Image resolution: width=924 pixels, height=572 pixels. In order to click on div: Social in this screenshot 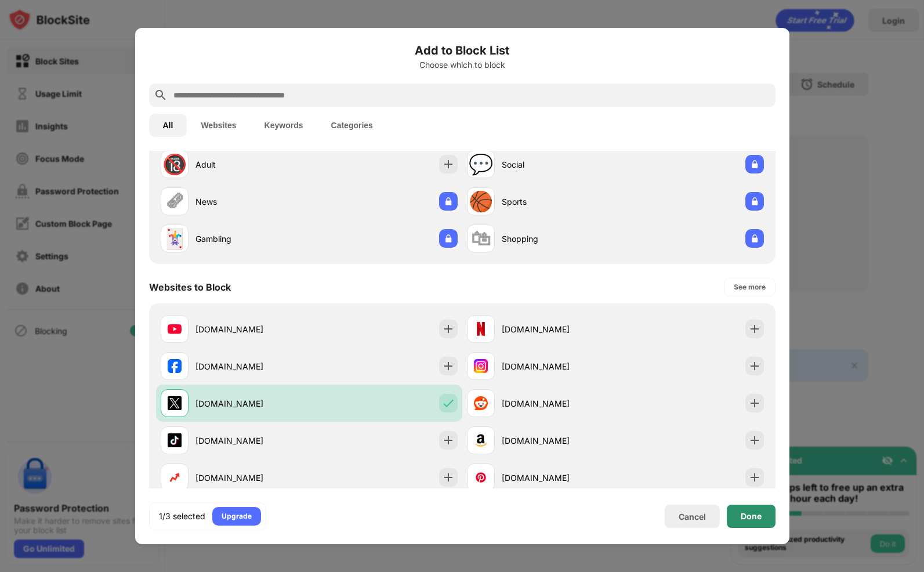, I will do `click(558, 165)`.